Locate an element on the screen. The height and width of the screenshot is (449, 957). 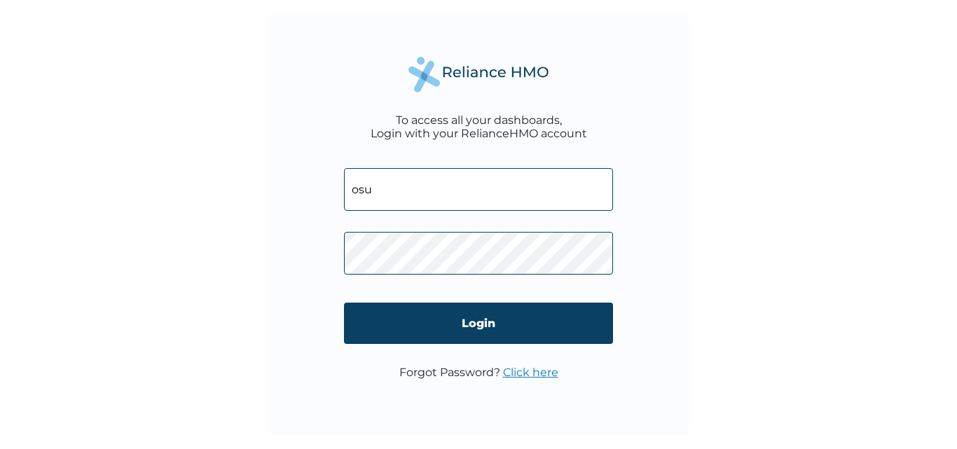
img: Reliance Health's Logo is located at coordinates (478, 74).